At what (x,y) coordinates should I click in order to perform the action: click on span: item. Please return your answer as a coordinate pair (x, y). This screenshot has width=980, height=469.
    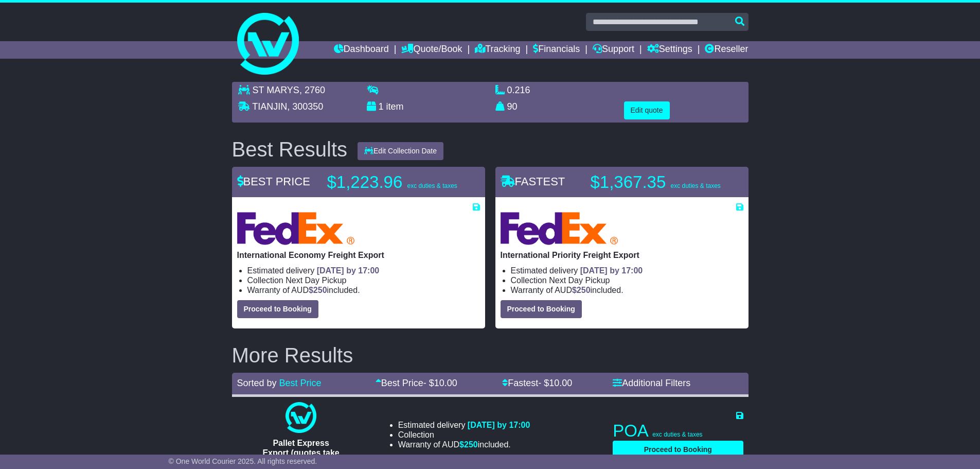
    Looking at the image, I should click on (395, 106).